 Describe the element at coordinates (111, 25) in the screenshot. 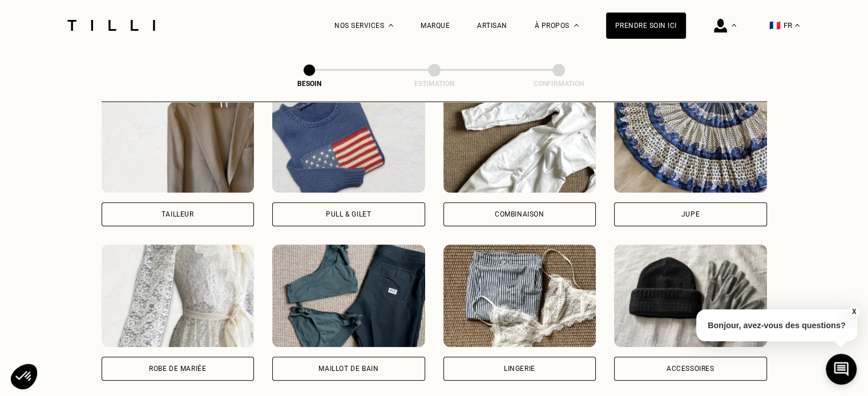

I see `a: Logo du service de couturière Tilli` at that location.